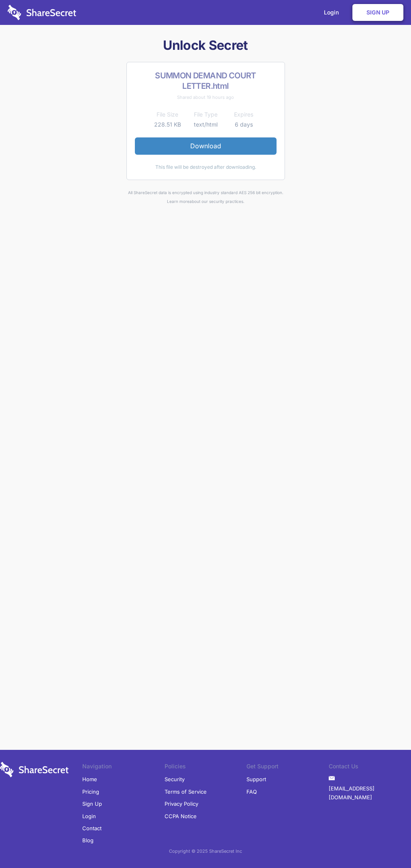  I want to click on li: Contact Us, so click(370, 768).